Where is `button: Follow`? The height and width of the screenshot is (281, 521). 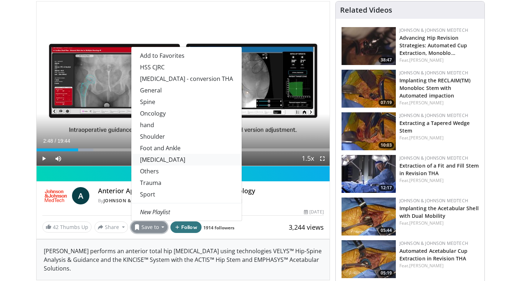 button: Follow is located at coordinates (186, 227).